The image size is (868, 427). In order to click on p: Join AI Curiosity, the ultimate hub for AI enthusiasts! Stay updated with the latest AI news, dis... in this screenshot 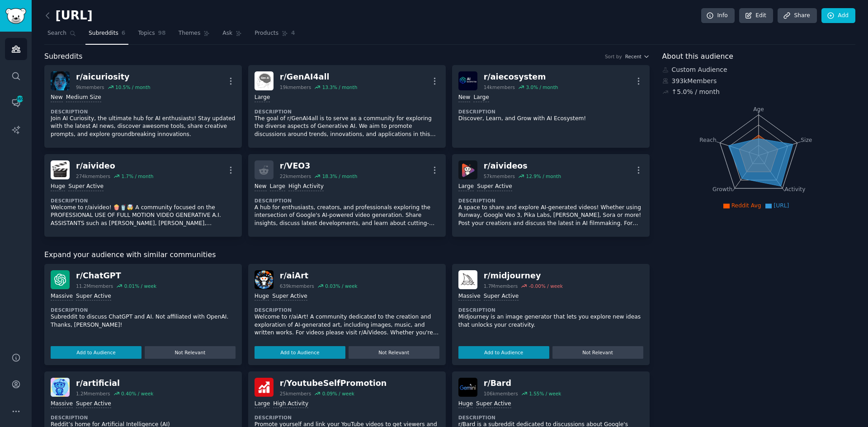, I will do `click(143, 126)`.